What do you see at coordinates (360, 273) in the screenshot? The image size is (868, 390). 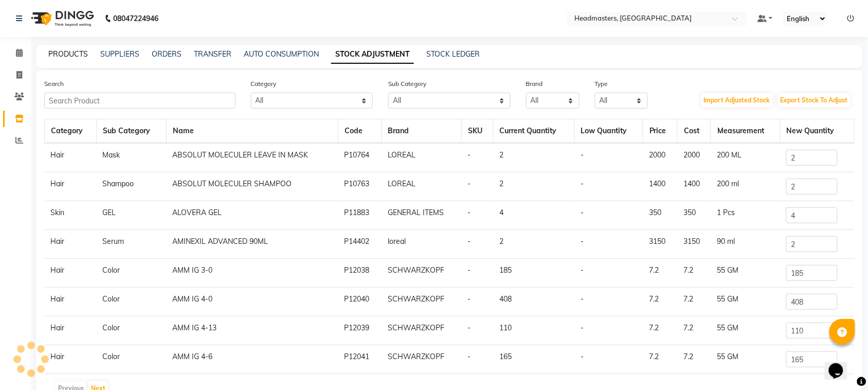 I see `td: P12038` at bounding box center [360, 273].